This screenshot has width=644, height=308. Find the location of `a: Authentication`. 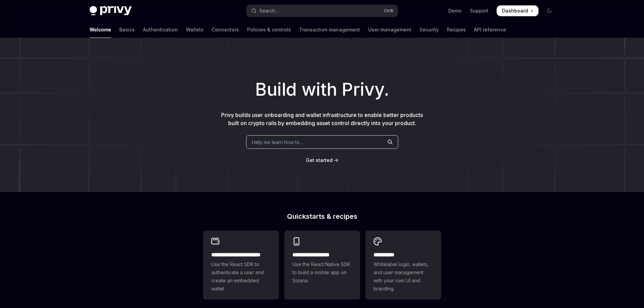

a: Authentication is located at coordinates (160, 30).